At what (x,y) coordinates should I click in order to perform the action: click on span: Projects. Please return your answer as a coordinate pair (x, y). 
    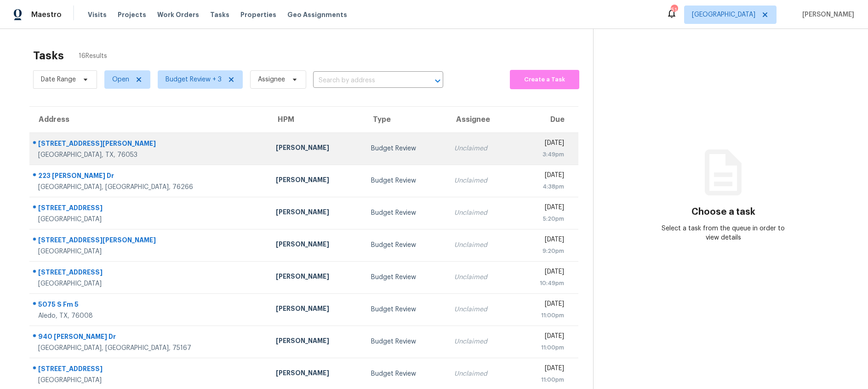
    Looking at the image, I should click on (132, 15).